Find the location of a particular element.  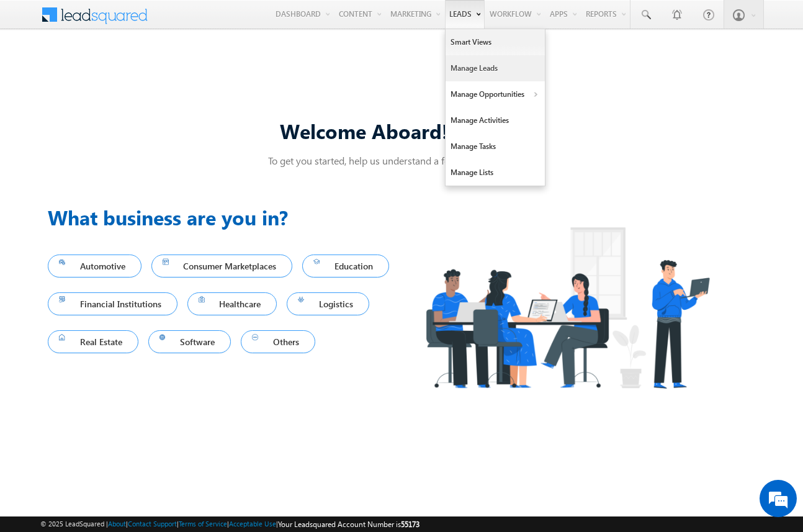

p: To get you started, help us understand a few things about you! is located at coordinates (401, 160).